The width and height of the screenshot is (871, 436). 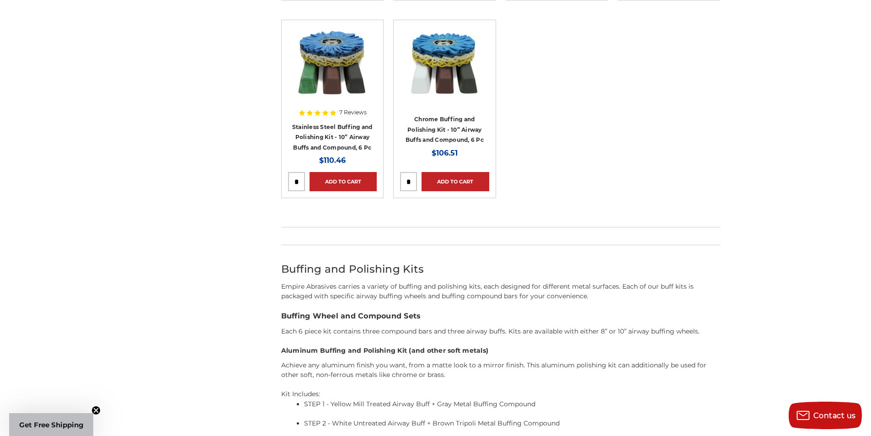 I want to click on h2: Buffing and Polishing Kits, so click(x=501, y=269).